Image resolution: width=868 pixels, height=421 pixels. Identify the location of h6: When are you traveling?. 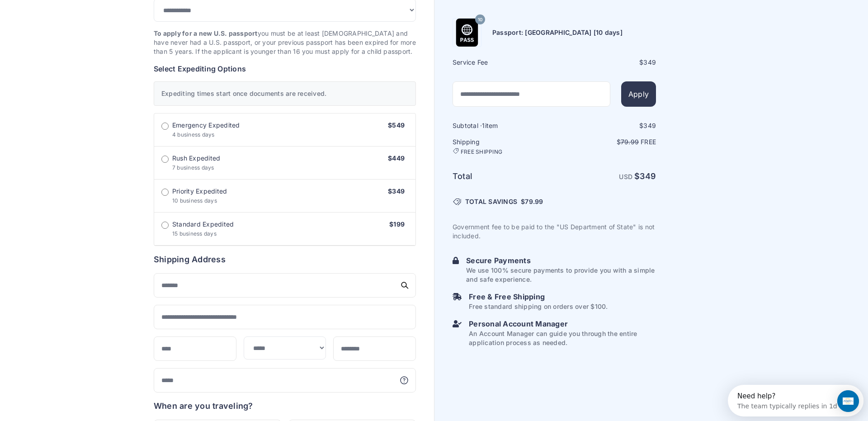
(203, 406).